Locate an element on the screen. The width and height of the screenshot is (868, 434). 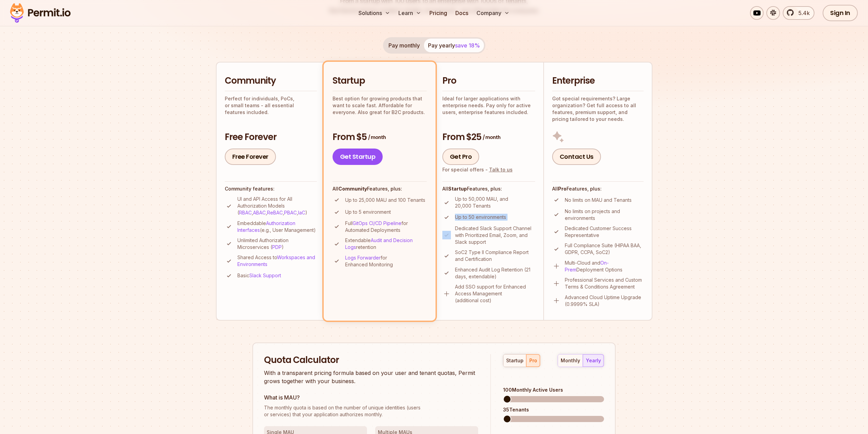
h2: Pro is located at coordinates (488, 81).